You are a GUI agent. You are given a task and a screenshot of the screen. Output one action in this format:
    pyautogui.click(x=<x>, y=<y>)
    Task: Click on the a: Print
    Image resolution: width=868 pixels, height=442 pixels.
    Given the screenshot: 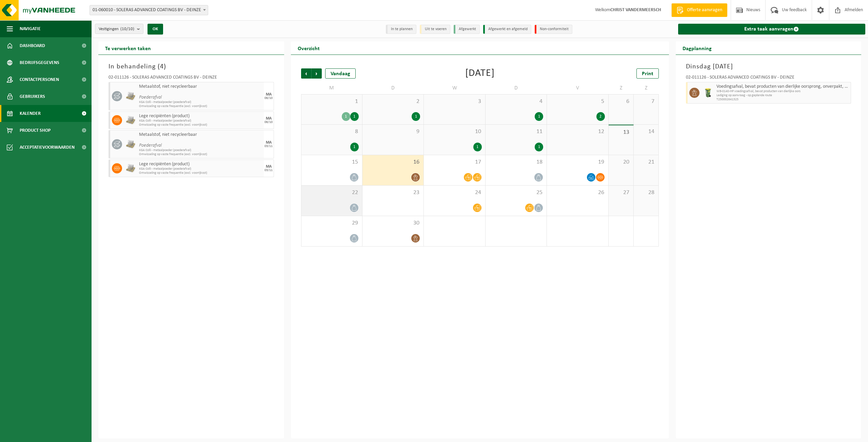 What is the action you would take?
    pyautogui.click(x=648, y=74)
    